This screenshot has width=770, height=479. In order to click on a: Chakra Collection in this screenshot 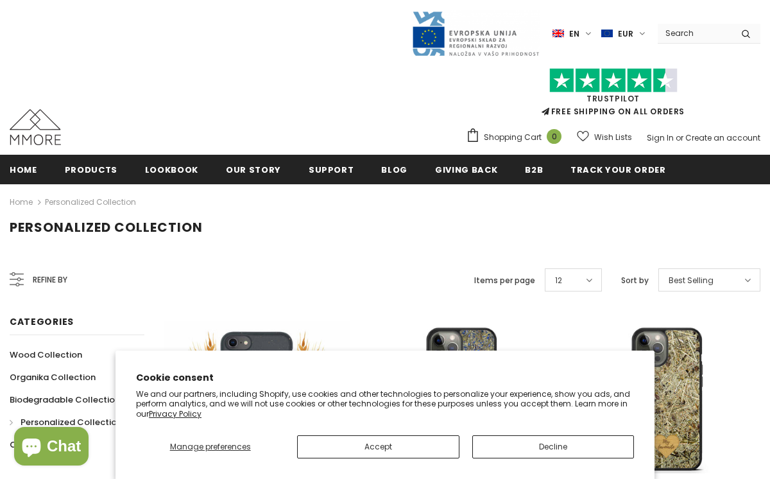, I will do `click(49, 444)`.